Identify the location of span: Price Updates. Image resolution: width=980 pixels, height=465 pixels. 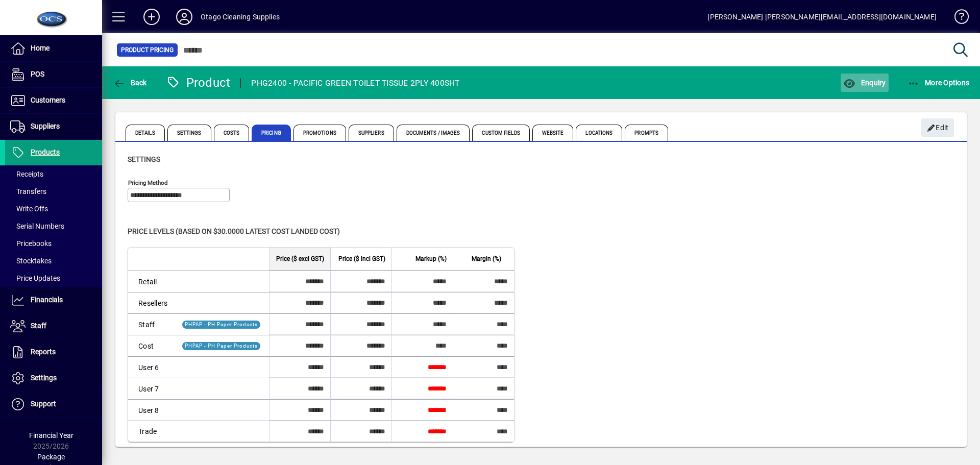
(35, 278).